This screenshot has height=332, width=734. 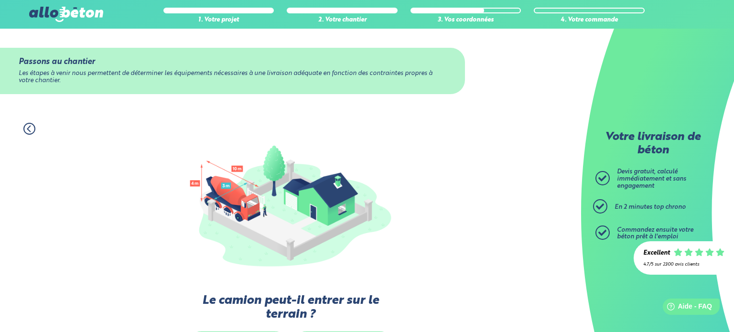 What do you see at coordinates (291, 308) in the screenshot?
I see `label: Le camion peut-il entrer sur le terrain ?` at bounding box center [291, 308].